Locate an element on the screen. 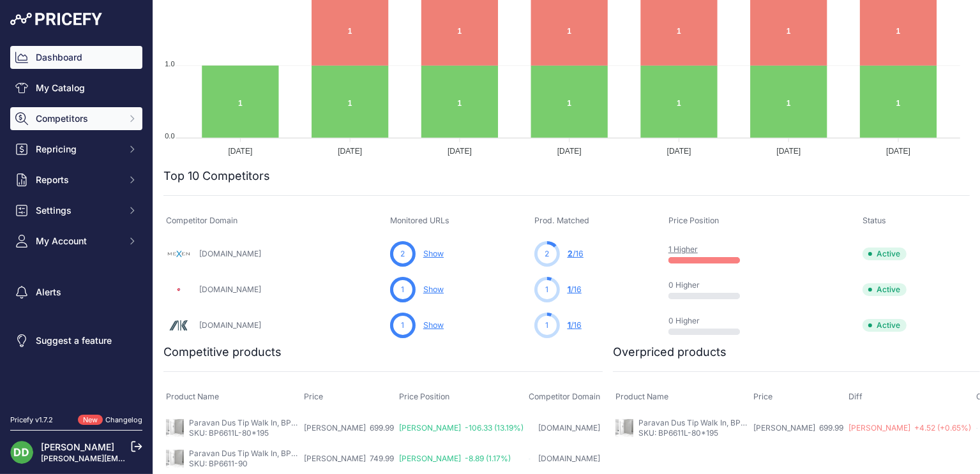  span: Diff is located at coordinates (855, 396).